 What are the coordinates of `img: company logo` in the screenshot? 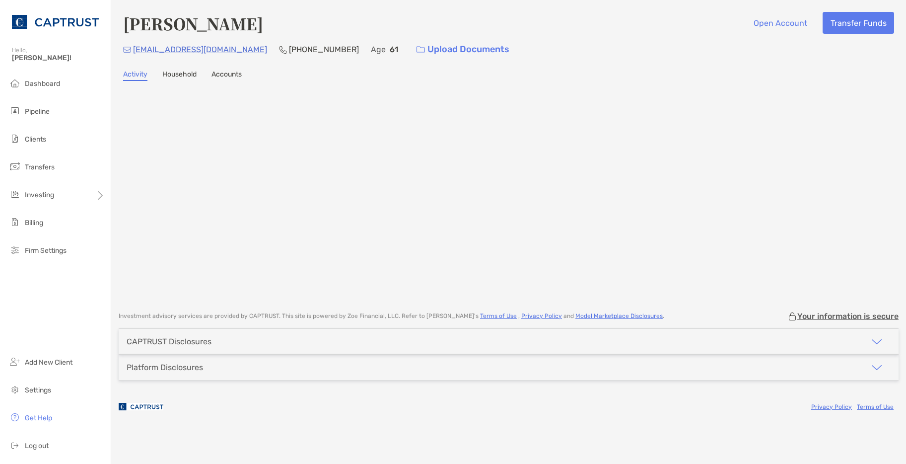 It's located at (141, 406).